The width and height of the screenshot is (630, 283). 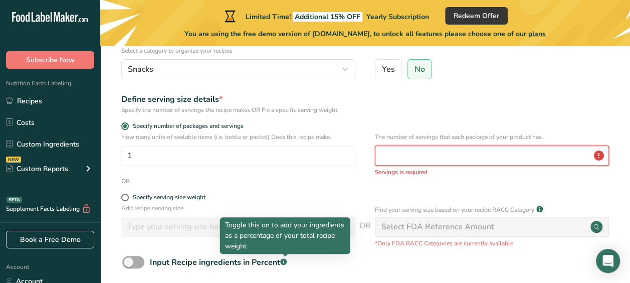 I want to click on button: Subscribe Now, so click(x=50, y=60).